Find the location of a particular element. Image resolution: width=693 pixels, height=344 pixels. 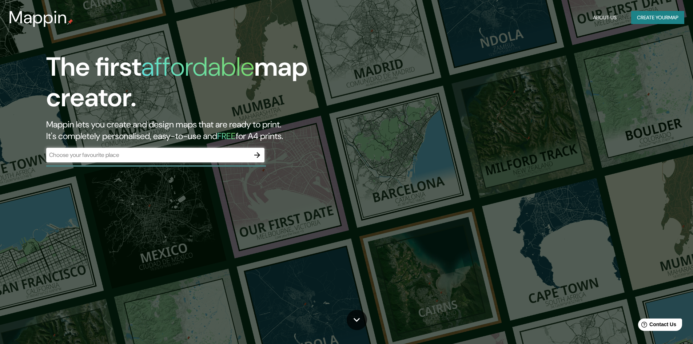

h3: Mappin is located at coordinates (38, 17).